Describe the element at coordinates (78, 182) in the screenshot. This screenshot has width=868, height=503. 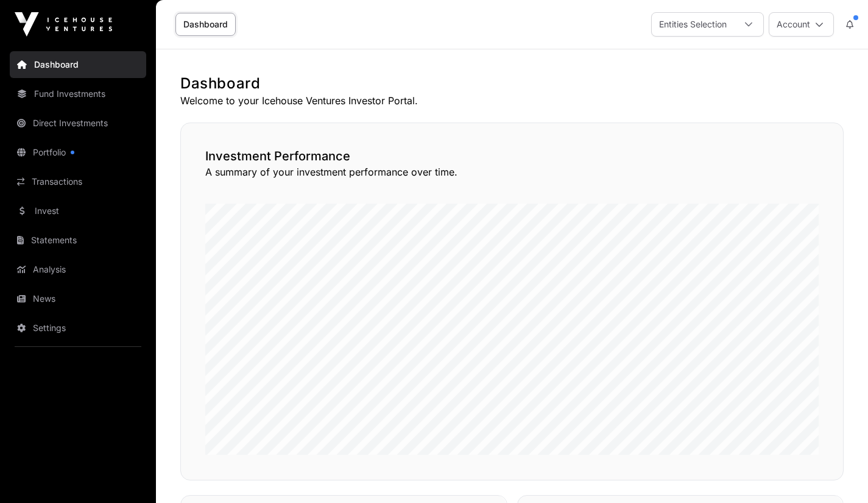
I see `a: Transactions` at that location.